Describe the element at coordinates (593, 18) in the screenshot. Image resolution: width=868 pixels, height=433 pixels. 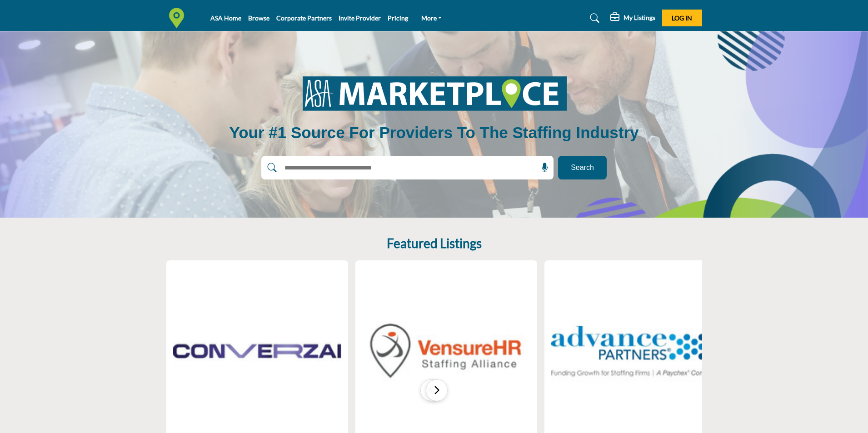
I see `a: Search` at that location.